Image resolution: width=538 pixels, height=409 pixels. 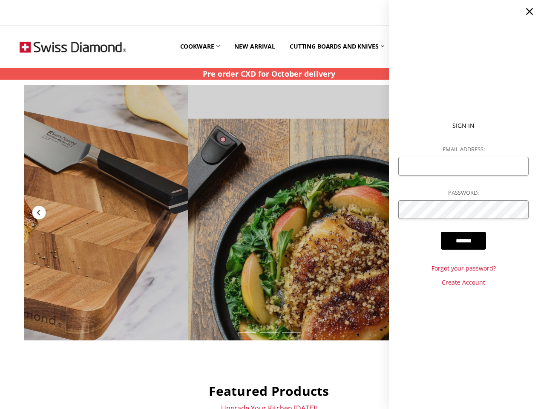 I want to click on h2: Featured Products, so click(x=269, y=391).